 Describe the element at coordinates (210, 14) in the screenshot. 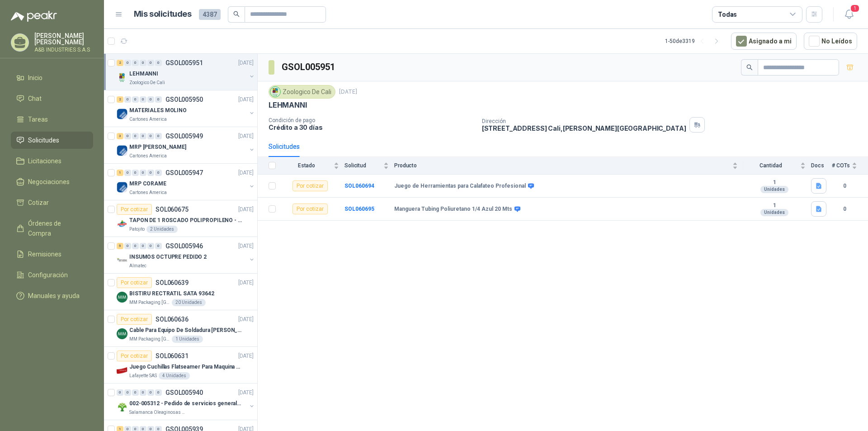

I see `span: 4387` at that location.